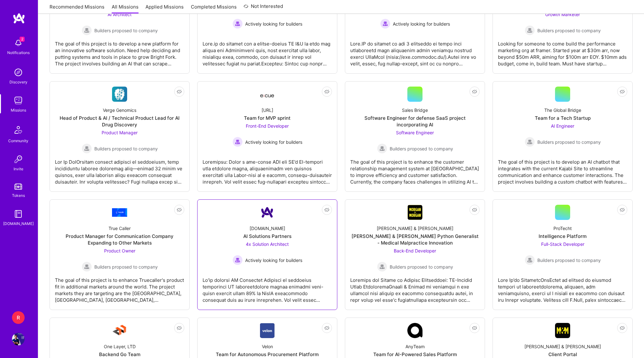  Describe the element at coordinates (18, 168) in the screenshot. I see `div: Invite` at that location.